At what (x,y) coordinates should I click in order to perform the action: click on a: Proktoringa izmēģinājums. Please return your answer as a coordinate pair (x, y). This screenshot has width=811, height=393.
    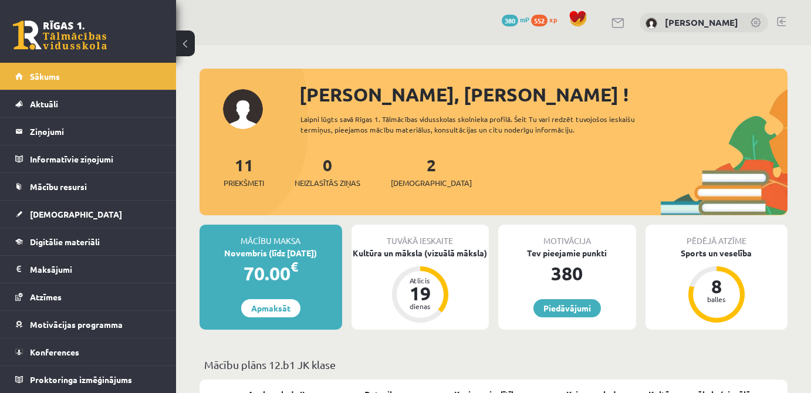
    Looking at the image, I should click on (88, 380).